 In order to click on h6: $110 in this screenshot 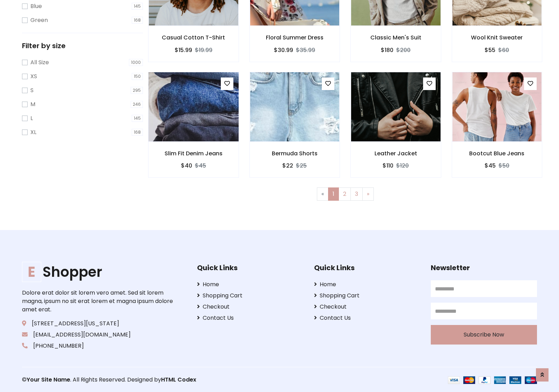, I will do `click(387, 166)`.